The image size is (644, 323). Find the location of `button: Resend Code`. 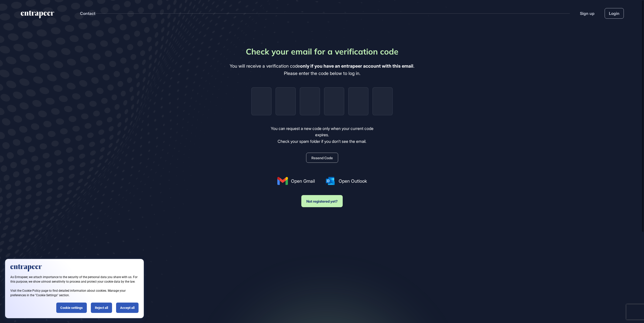

button: Resend Code is located at coordinates (322, 158).